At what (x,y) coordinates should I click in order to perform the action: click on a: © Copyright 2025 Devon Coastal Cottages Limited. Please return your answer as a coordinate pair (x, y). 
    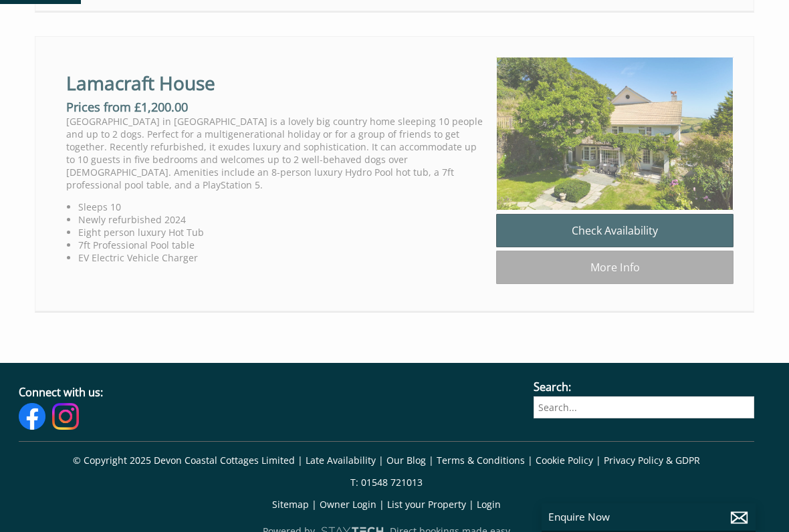
    Looking at the image, I should click on (184, 460).